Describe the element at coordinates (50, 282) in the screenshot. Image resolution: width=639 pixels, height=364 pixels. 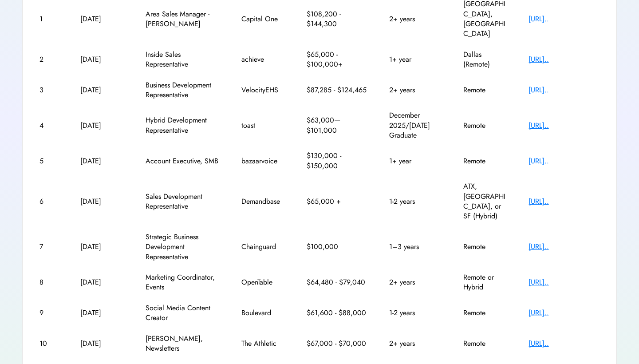
I see `div: 8` at that location.